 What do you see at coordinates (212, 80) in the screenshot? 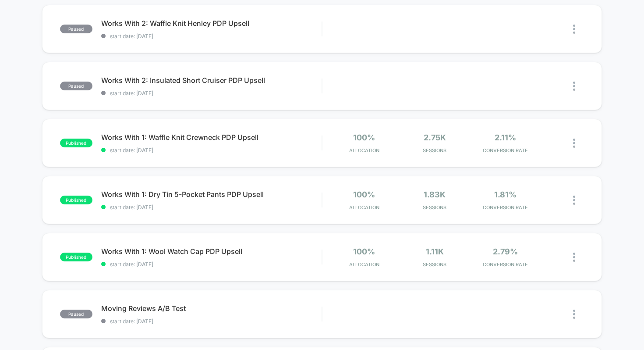
I see `span: Works With 2: Insulated Short Cruiser PDP Upsell` at bounding box center [212, 80].